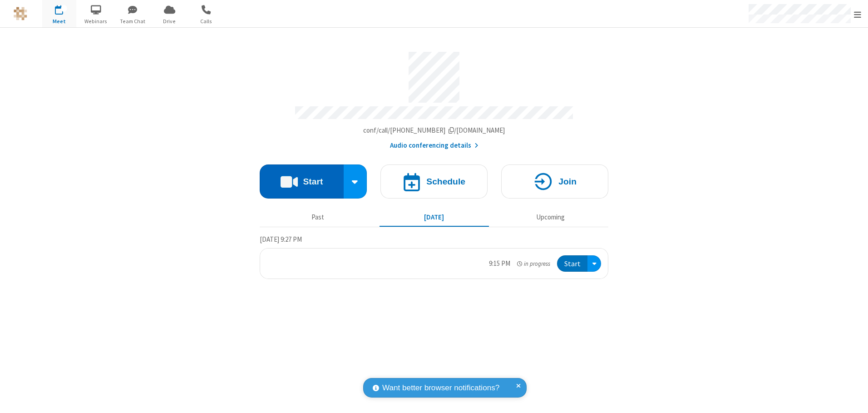 This screenshot has width=868, height=413. I want to click on div: Start conference options, so click(355, 181).